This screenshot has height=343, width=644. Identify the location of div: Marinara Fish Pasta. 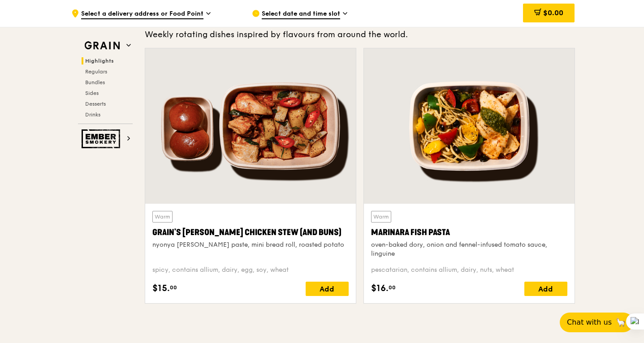
(469, 233).